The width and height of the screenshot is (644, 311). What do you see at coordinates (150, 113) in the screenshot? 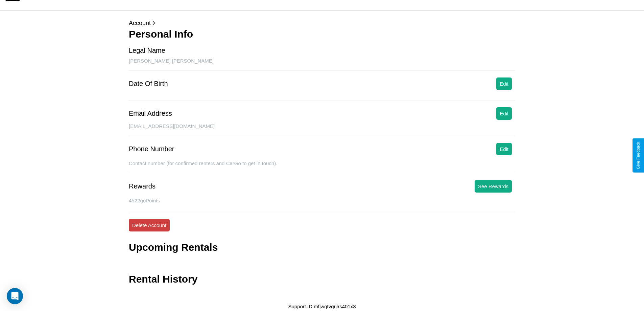
I see `div: Email Address` at bounding box center [150, 113].